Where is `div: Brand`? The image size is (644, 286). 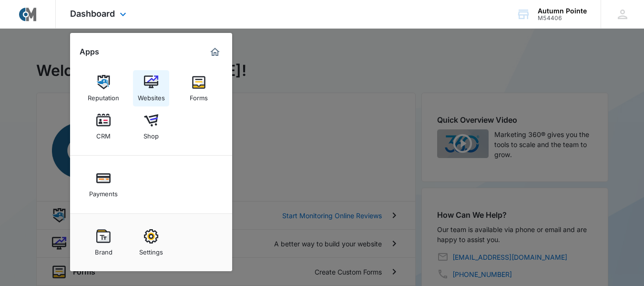 div: Brand is located at coordinates (104, 250).